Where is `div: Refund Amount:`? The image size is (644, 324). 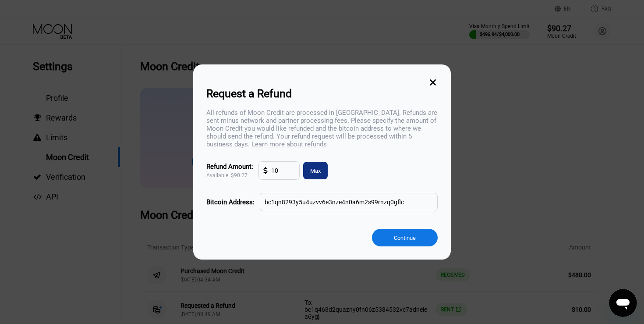 div: Refund Amount: is located at coordinates (230, 167).